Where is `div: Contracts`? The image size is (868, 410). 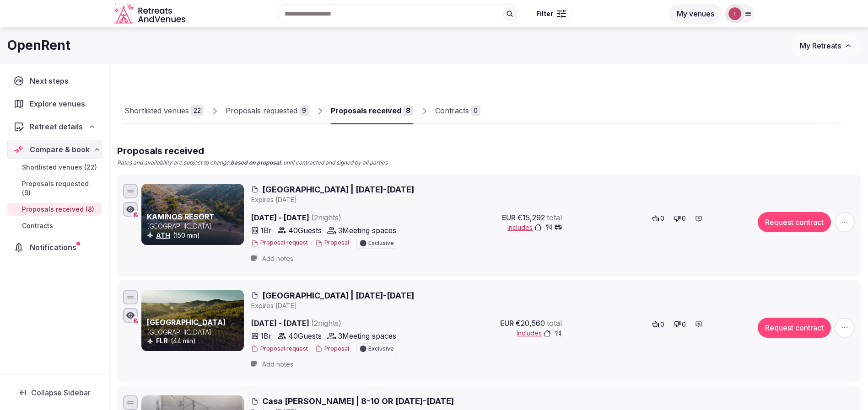 div: Contracts is located at coordinates (452, 110).